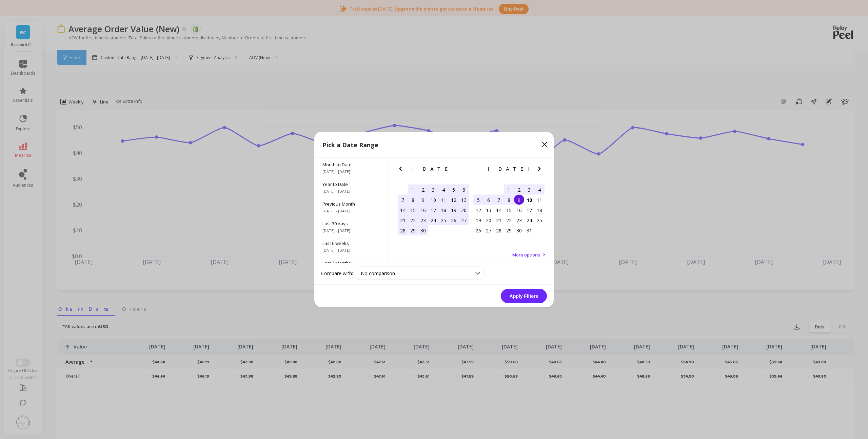  What do you see at coordinates (337, 273) in the screenshot?
I see `label: Compare with:` at bounding box center [337, 273].